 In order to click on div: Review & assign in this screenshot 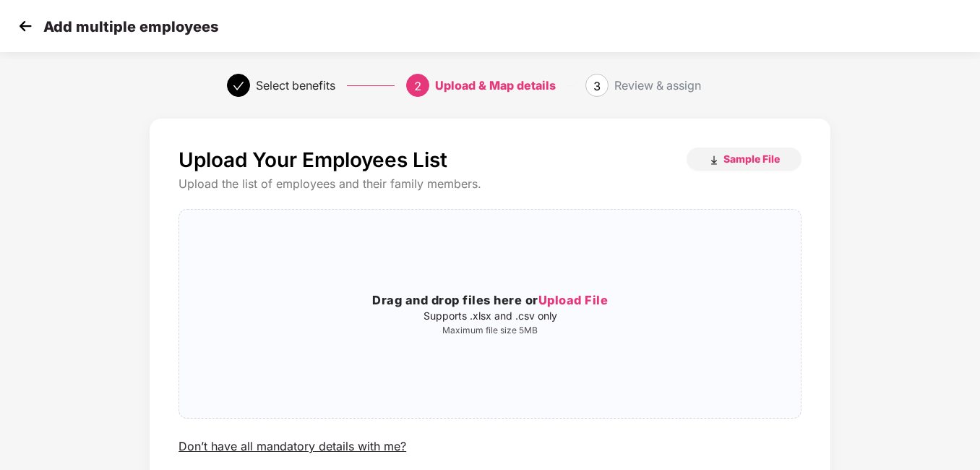, I will do `click(658, 85)`.